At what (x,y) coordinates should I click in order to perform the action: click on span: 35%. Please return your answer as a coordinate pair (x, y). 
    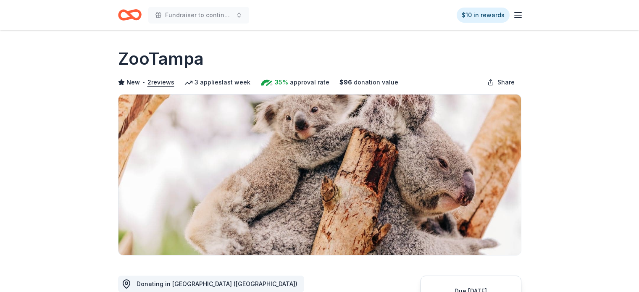
    Looking at the image, I should click on (281, 82).